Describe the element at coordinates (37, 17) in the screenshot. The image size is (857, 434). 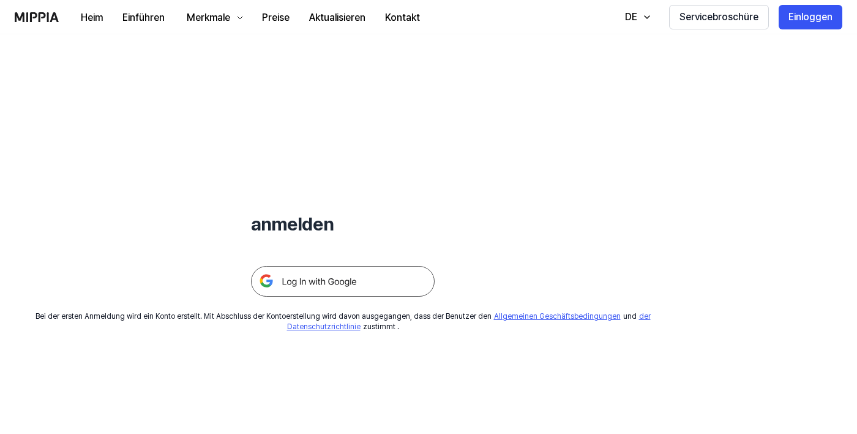
I see `img: Logo` at that location.